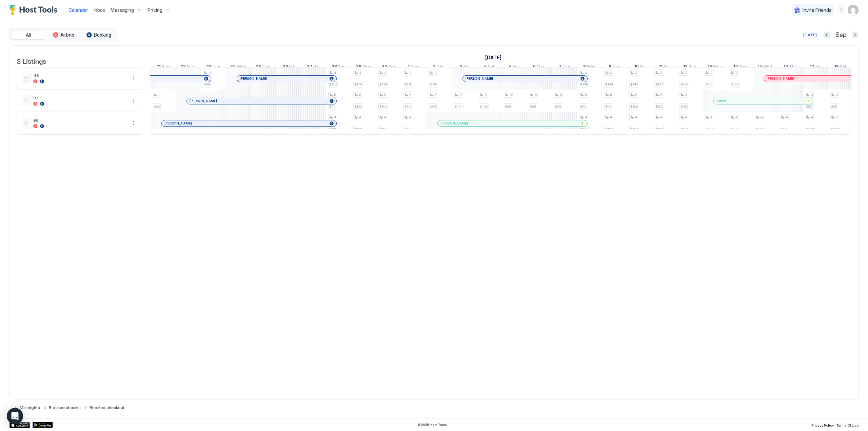 The width and height of the screenshot is (868, 431). What do you see at coordinates (634, 84) in the screenshot?
I see `span: $143` at bounding box center [634, 84].